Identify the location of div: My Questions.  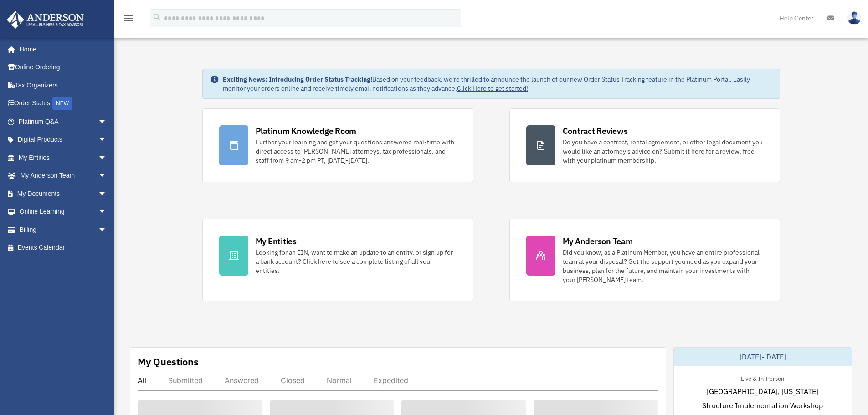
(168, 362).